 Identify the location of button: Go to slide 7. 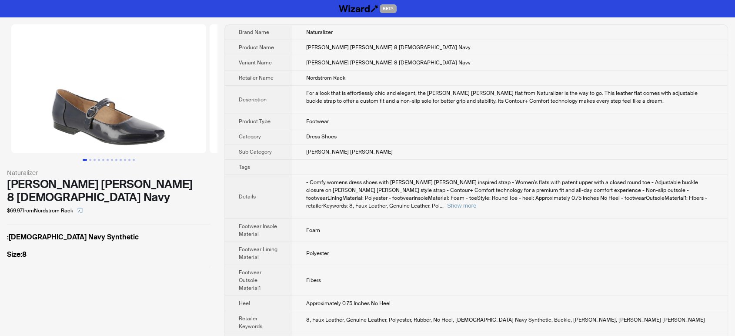
(112, 160).